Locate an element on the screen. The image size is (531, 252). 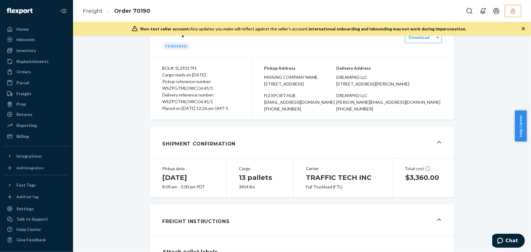
button: Help Center is located at coordinates (521, 126).